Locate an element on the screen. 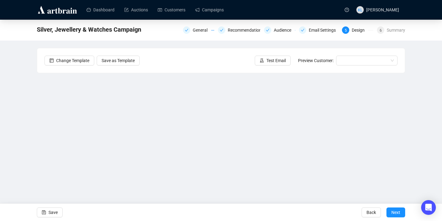 The width and height of the screenshot is (442, 221). span: Next is located at coordinates (396, 212).